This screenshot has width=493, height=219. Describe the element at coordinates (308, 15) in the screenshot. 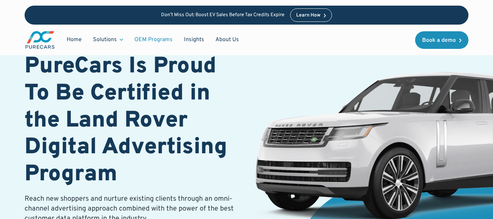

I see `div: Learn How` at that location.